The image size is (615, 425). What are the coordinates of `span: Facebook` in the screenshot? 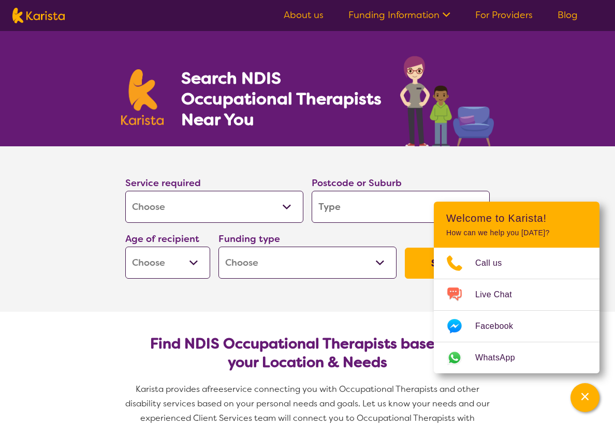 It's located at (500, 327).